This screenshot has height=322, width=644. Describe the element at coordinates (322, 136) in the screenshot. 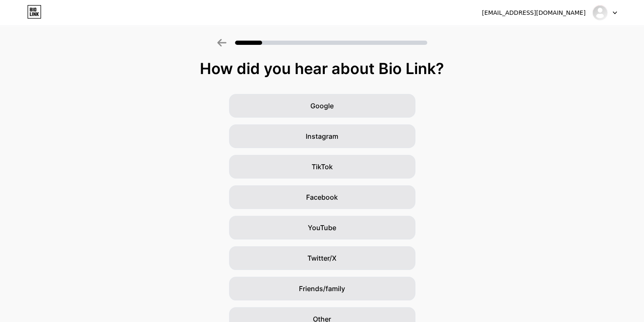

I see `span: Instagram` at that location.